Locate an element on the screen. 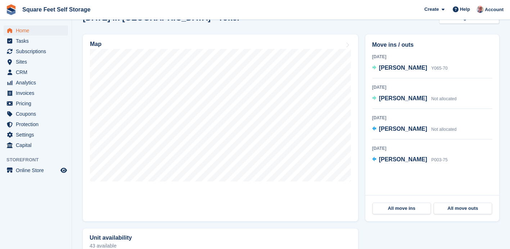 The image size is (510, 249). a: Square Feet Self Storage is located at coordinates (56, 9).